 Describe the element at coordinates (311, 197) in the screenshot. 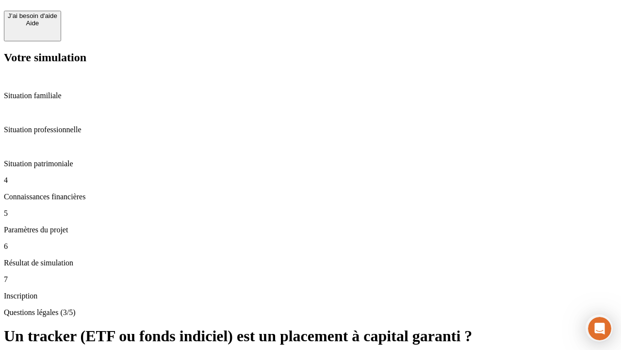

I see `p: Connaissances financières` at that location.